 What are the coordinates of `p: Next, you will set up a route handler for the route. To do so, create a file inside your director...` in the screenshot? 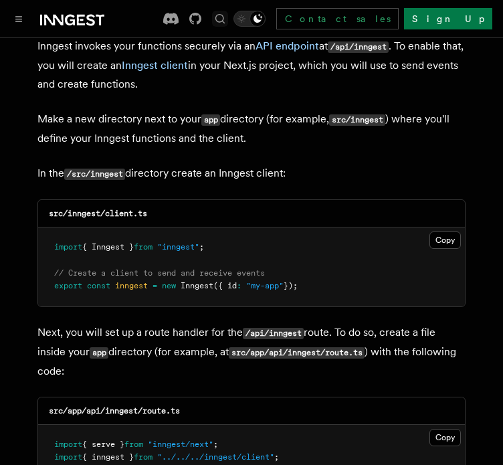 It's located at (252, 352).